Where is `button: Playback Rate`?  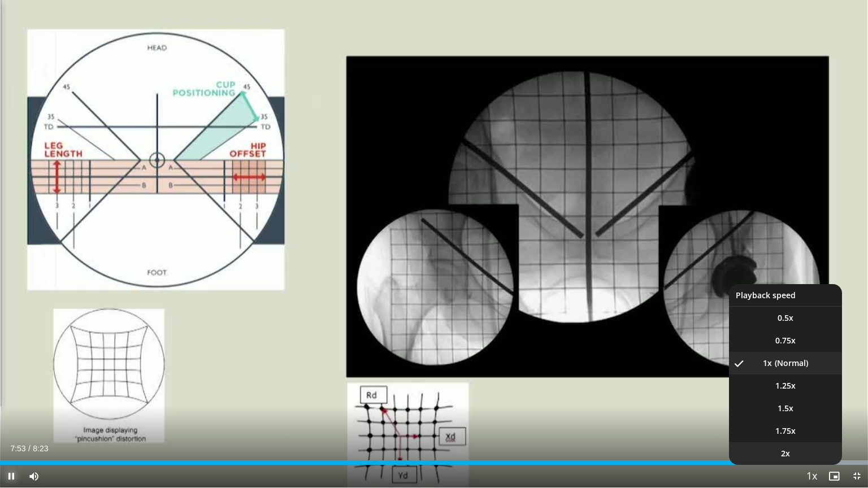 button: Playback Rate is located at coordinates (811, 476).